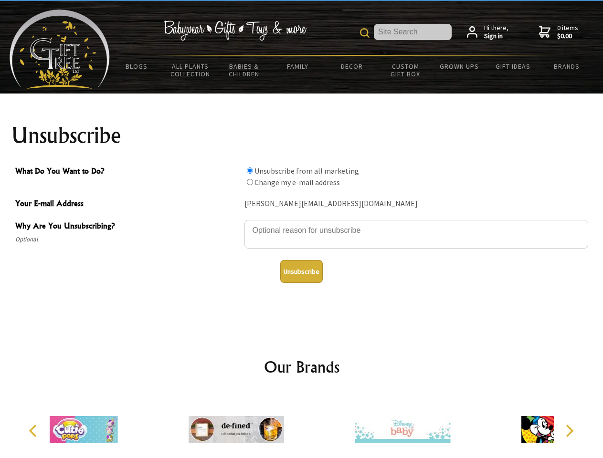  What do you see at coordinates (127, 227) in the screenshot?
I see `span: Why Are You Unsubscribing?` at bounding box center [127, 227].